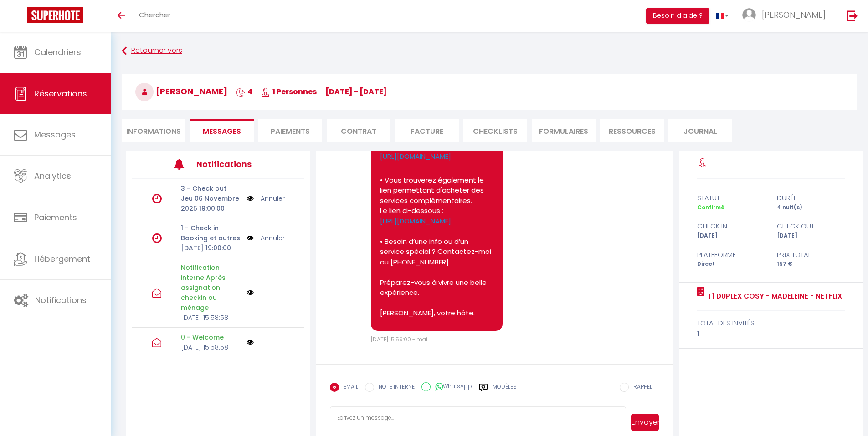 The height and width of the screenshot is (436, 868). What do you see at coordinates (244, 91) in the screenshot?
I see `span: 4` at bounding box center [244, 91].